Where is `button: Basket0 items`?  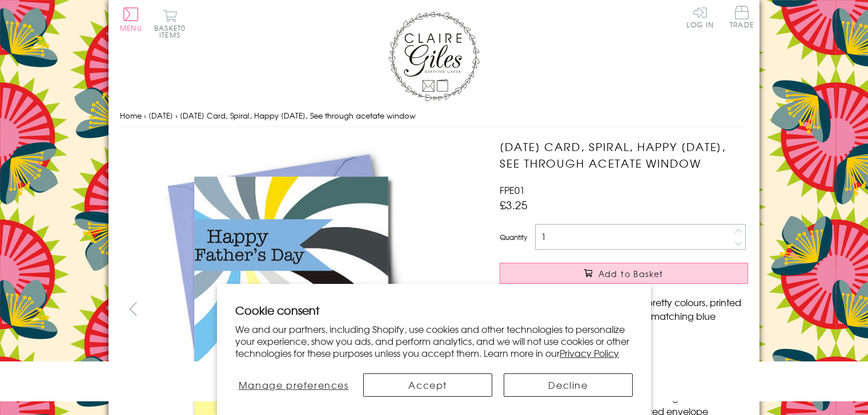 button: Basket0 items is located at coordinates (169, 23).